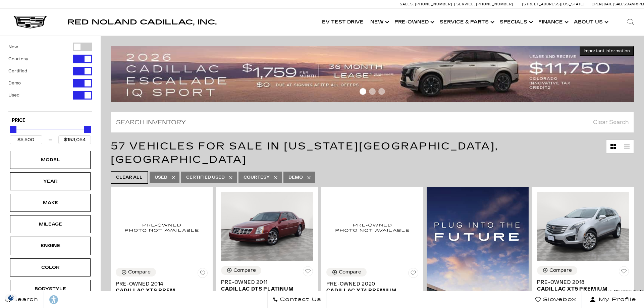 The width and height of the screenshot is (644, 308). I want to click on a: Red Noland Cadillac, Inc., so click(142, 22).